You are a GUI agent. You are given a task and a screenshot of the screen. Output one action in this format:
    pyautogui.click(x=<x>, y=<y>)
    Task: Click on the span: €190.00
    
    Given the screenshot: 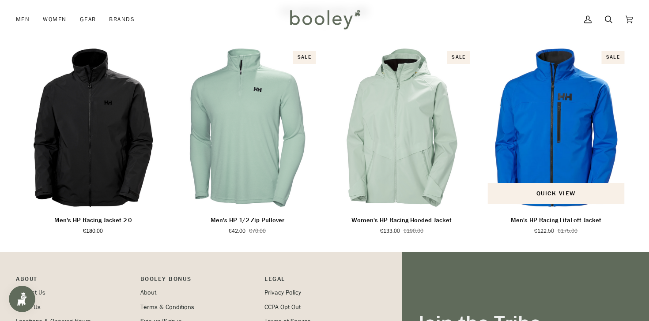 What is the action you would take?
    pyautogui.click(x=413, y=231)
    